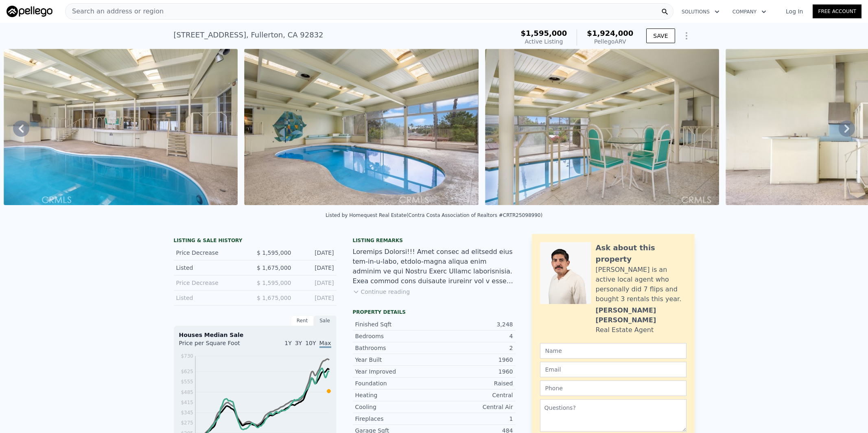 Image resolution: width=868 pixels, height=433 pixels. Describe the element at coordinates (186, 392) in the screenshot. I see `tspan: $485` at that location.